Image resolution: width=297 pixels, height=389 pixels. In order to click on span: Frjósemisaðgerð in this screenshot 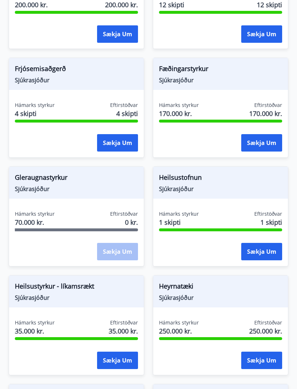, I will do `click(77, 70)`.